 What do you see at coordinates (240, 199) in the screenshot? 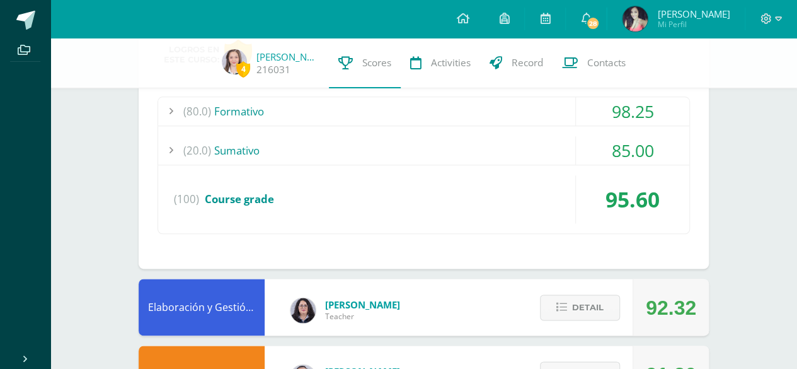
I see `span: Course grade` at bounding box center [240, 199].